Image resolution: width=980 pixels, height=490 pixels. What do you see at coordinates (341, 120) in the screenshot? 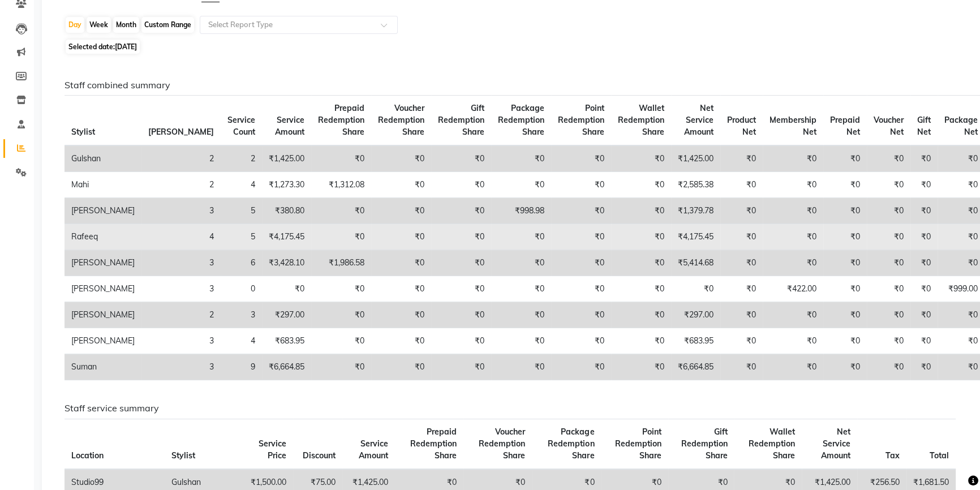
I see `span: Prepaid Redemption Share` at bounding box center [341, 120].